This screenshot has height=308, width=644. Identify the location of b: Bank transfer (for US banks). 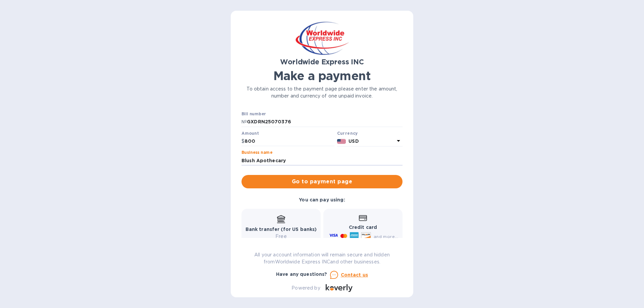
(281, 229).